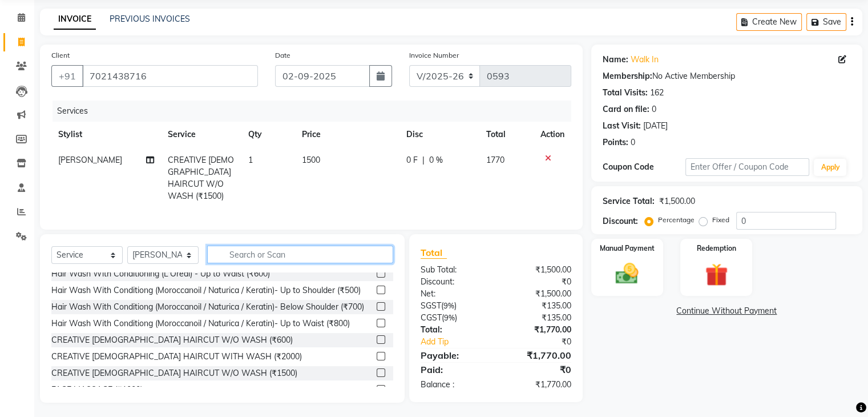  I want to click on th: Total, so click(506, 135).